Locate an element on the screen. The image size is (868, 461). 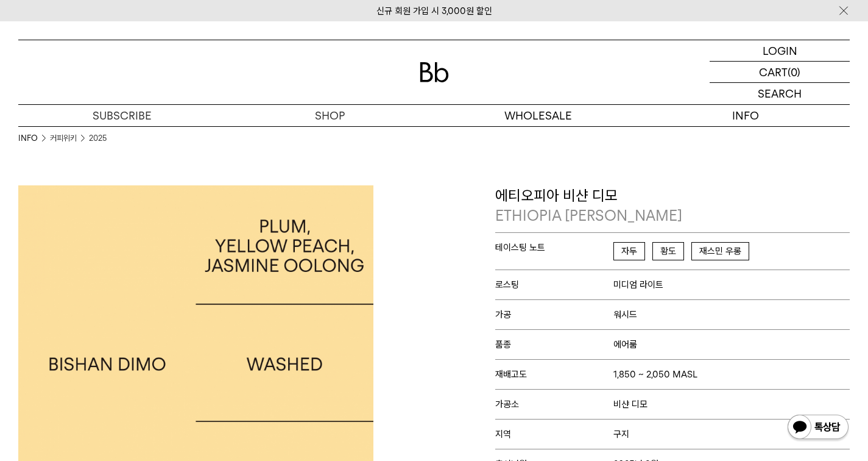
span: 에어룸 is located at coordinates (625, 345).